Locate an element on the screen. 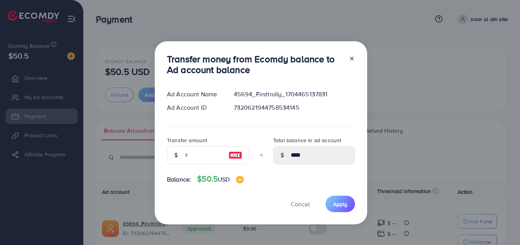 The width and height of the screenshot is (520, 245). span: Balance: is located at coordinates (179, 179).